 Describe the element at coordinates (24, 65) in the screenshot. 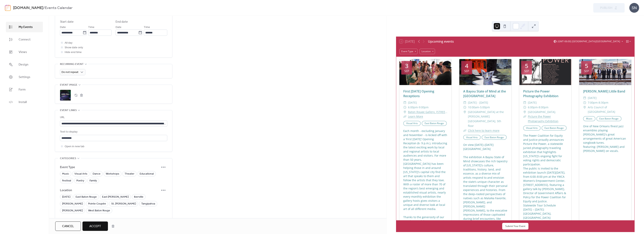

I see `a: Design` at that location.